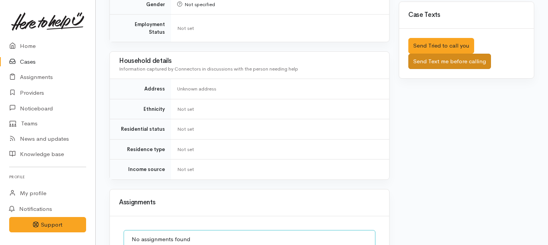  What do you see at coordinates (47, 177) in the screenshot?
I see `h6: Profile` at bounding box center [47, 177].